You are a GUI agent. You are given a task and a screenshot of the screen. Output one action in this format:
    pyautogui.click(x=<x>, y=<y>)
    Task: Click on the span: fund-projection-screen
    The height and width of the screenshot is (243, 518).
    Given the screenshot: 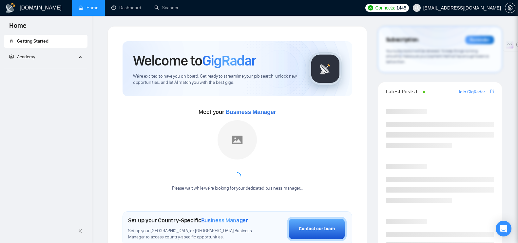 What is the action you would take?
    pyautogui.click(x=11, y=57)
    